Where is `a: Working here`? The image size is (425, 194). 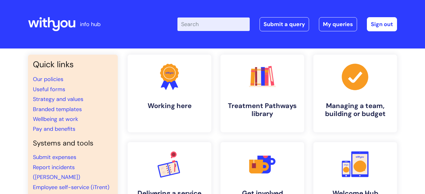 a: Working here is located at coordinates (169, 93).